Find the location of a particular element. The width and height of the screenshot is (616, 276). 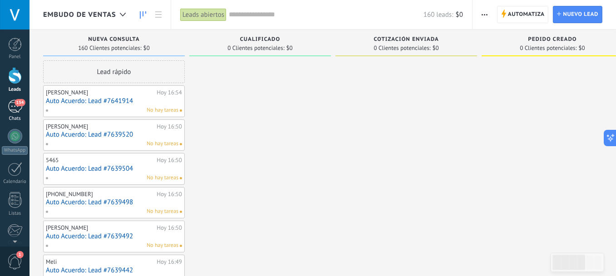

span: Pedido creado is located at coordinates (552, 39).